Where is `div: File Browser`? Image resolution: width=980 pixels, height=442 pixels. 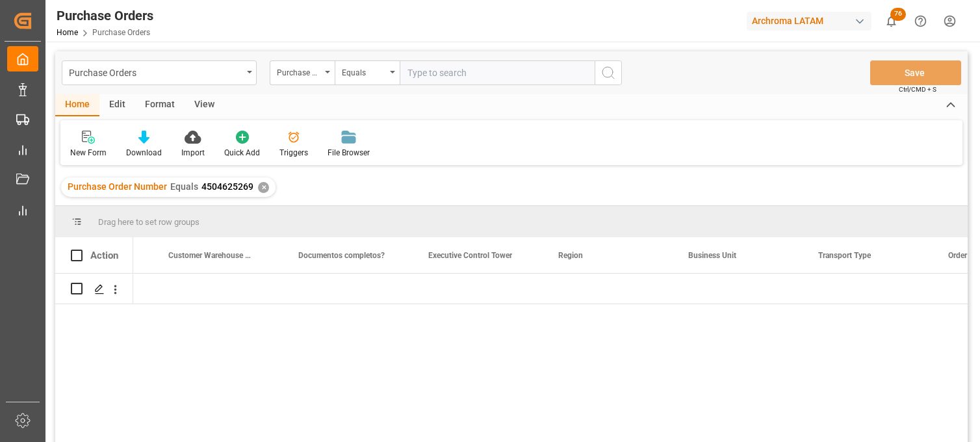 div: File Browser is located at coordinates (349, 152).